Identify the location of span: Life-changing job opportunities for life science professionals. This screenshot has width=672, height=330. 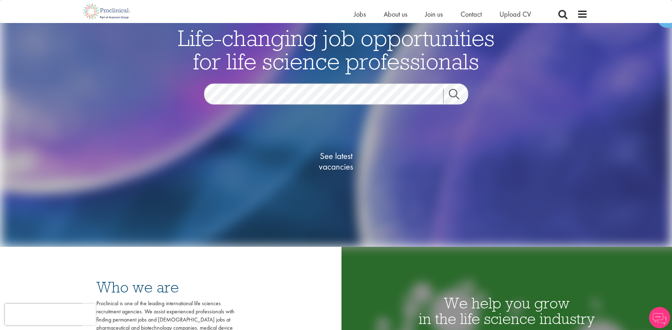
(336, 49).